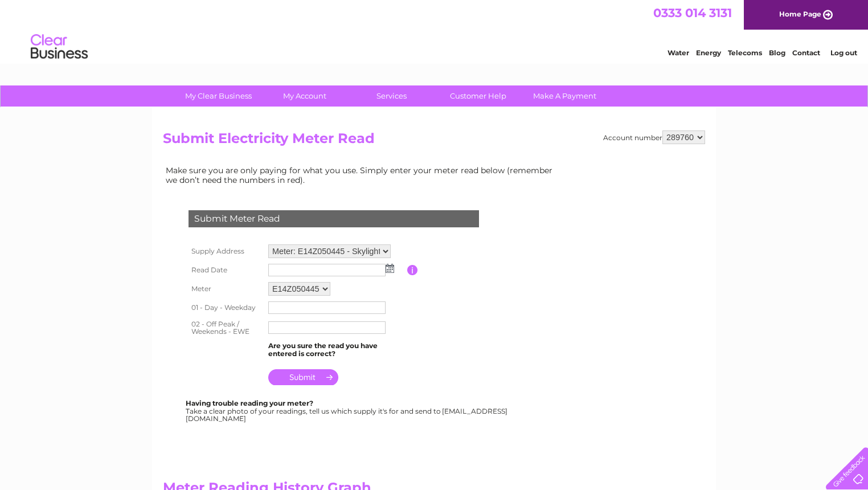  What do you see at coordinates (777, 52) in the screenshot?
I see `a: Blog` at bounding box center [777, 52].